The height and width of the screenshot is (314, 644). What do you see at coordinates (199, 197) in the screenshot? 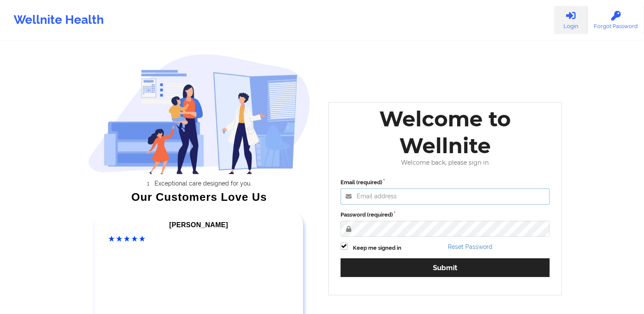
I see `div: Our Customers Love Us` at bounding box center [199, 197].